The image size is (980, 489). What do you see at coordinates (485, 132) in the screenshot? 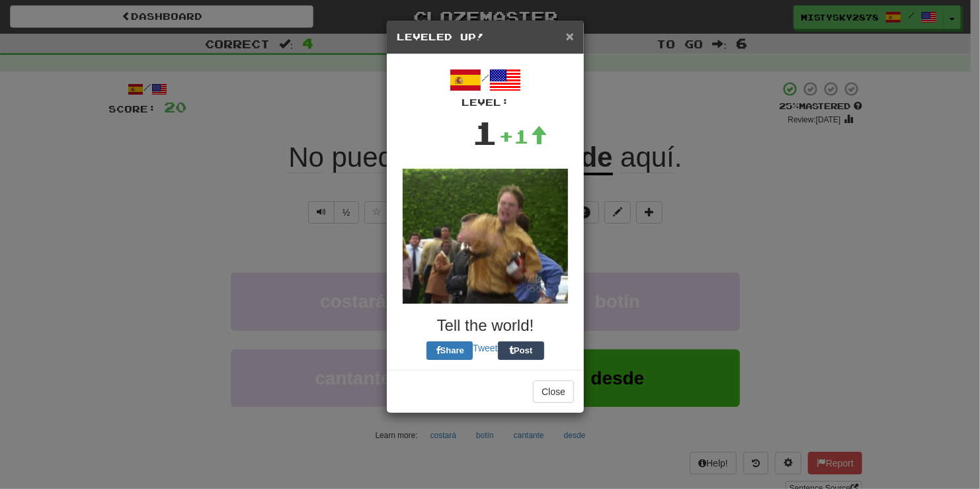
I see `div: 1` at bounding box center [485, 132].